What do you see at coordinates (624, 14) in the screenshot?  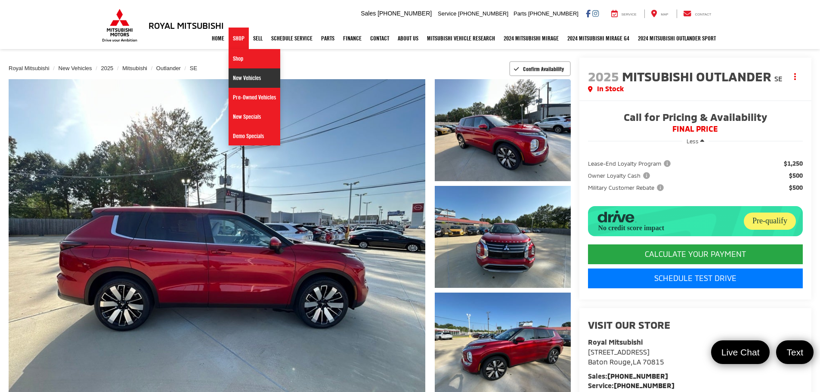 I see `a: Service` at bounding box center [624, 14].